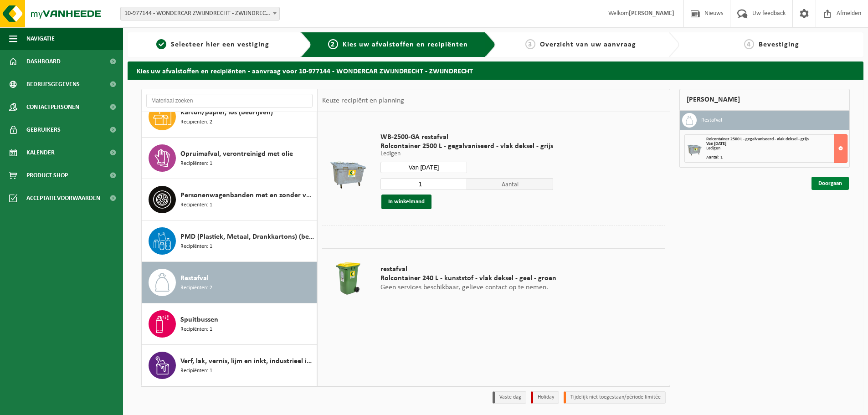 The width and height of the screenshot is (868, 415). What do you see at coordinates (41, 39) in the screenshot?
I see `span: Navigatie` at bounding box center [41, 39].